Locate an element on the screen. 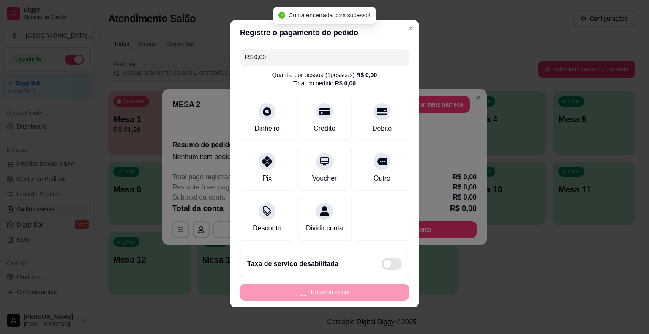 The width and height of the screenshot is (649, 334). h2: Taxa de serviço desabilitada is located at coordinates (293, 264).